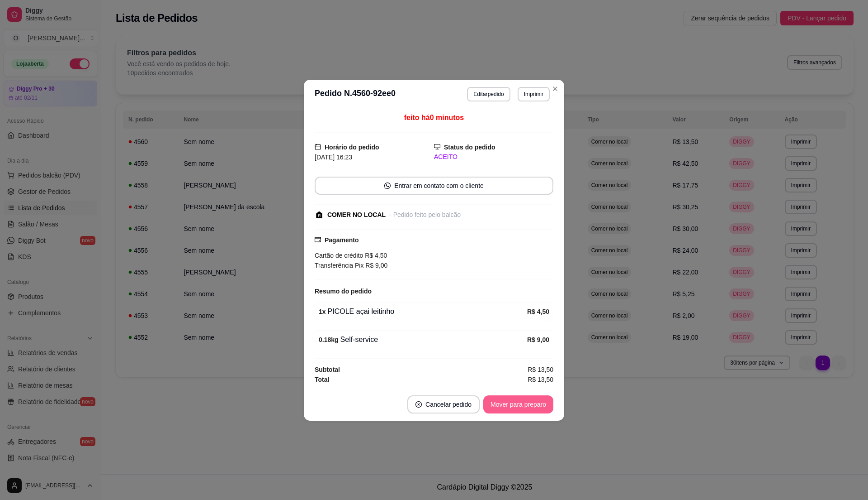  I want to click on div: PICOLE açai leitinho, so click(423, 311).